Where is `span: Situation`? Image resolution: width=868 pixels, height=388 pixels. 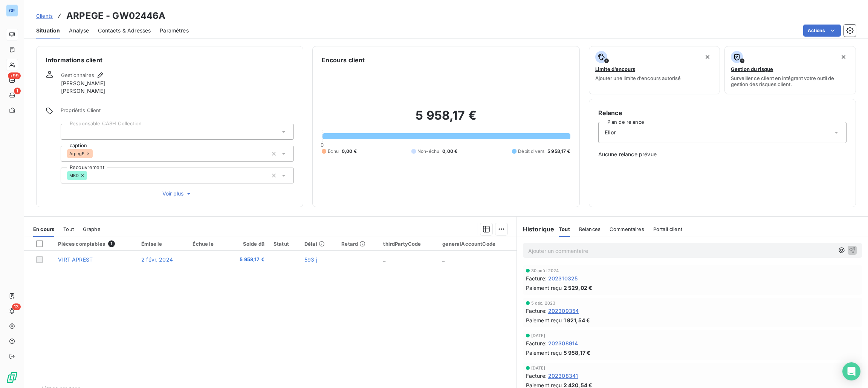 span: Situation is located at coordinates (48, 31).